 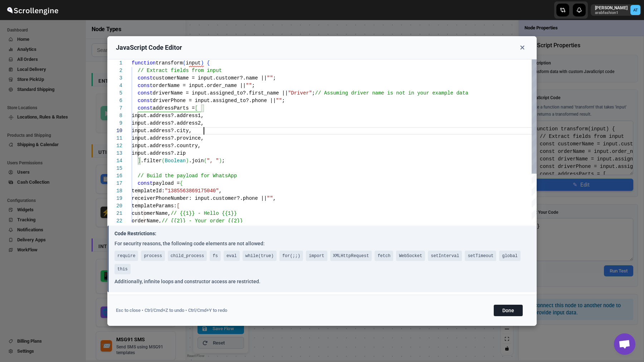 What do you see at coordinates (175, 161) in the screenshot?
I see `span: Boolean` at bounding box center [175, 161].